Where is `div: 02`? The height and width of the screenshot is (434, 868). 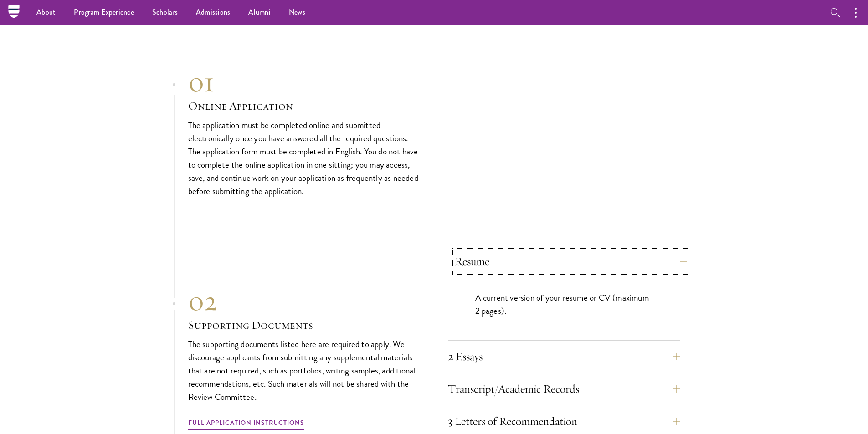
div: 02 is located at coordinates (304, 301).